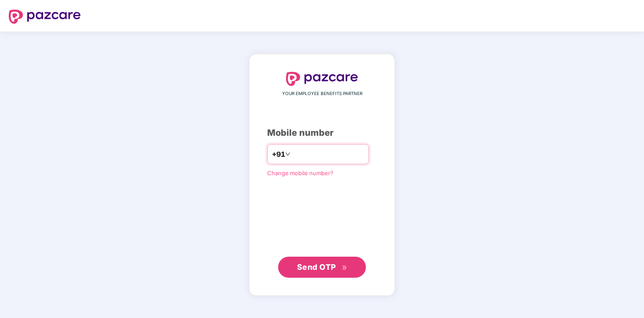 This screenshot has width=644, height=318. What do you see at coordinates (300, 173) in the screenshot?
I see `a: Change mobile number?` at bounding box center [300, 173].